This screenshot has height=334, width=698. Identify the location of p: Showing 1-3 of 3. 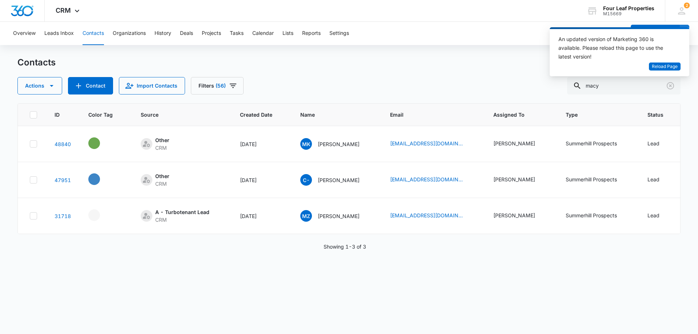
(345, 246).